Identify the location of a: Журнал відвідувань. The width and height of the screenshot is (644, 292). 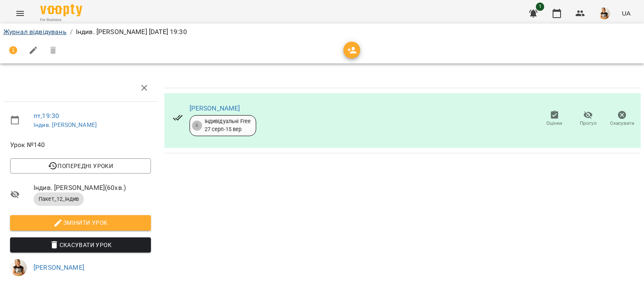
(35, 32).